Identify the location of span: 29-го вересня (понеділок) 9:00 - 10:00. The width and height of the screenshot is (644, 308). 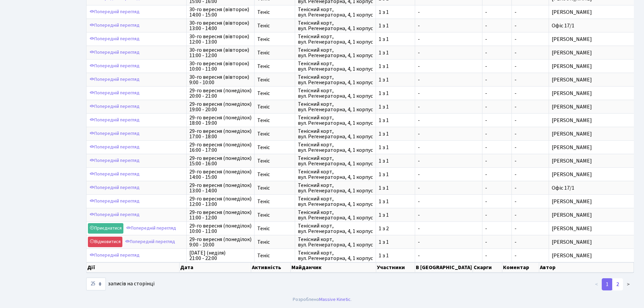
(220, 242).